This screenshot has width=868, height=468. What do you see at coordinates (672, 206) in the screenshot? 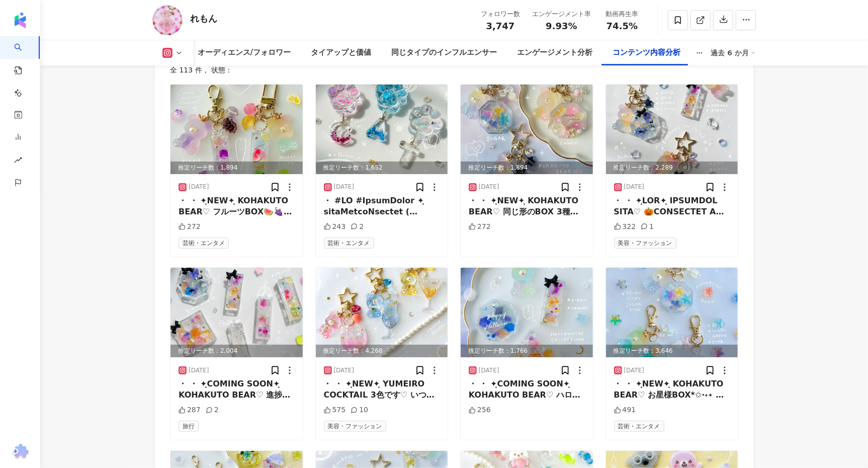
I see `div: ・ ・ ✦ฺLOR✦ฺ IPSUMDOL SITA♡ 🎃CONSECTET ADI👻 elitseddoeiusmo♡ temporincidid utlaboree〜🧸💕 doloremagn...` at bounding box center [672, 206].